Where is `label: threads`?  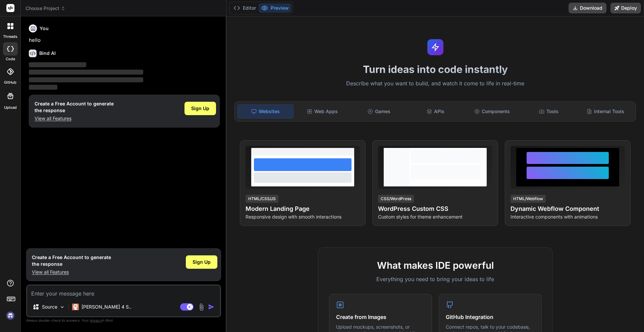 label: threads is located at coordinates (10, 36).